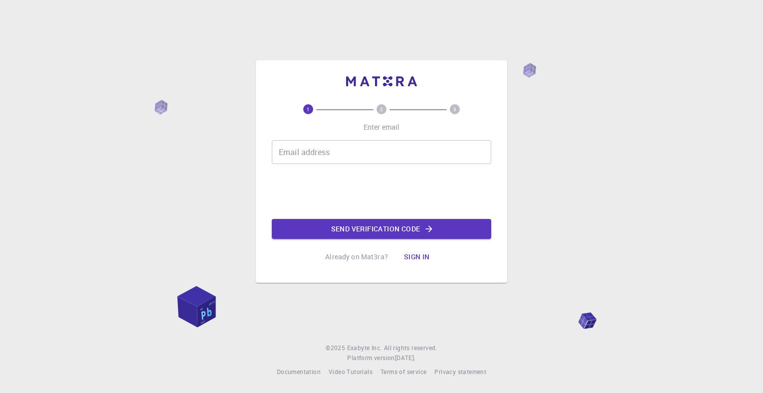  I want to click on a: Terms of service, so click(404, 372).